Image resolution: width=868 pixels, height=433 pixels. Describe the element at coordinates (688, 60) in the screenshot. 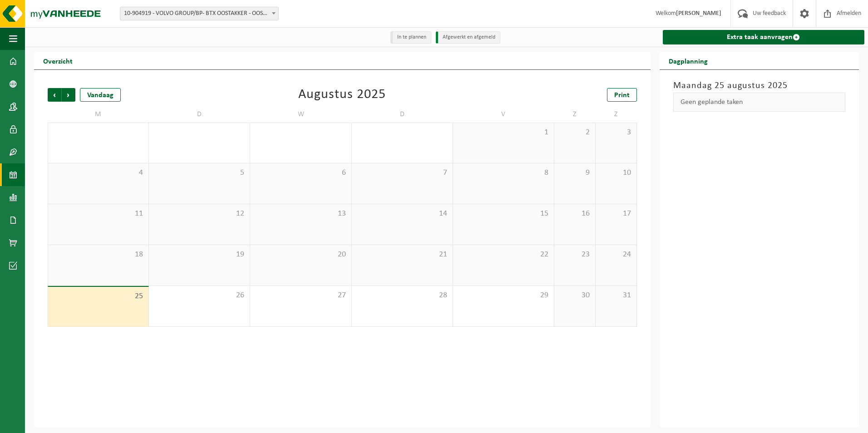

I see `h2: Dagplanning` at that location.